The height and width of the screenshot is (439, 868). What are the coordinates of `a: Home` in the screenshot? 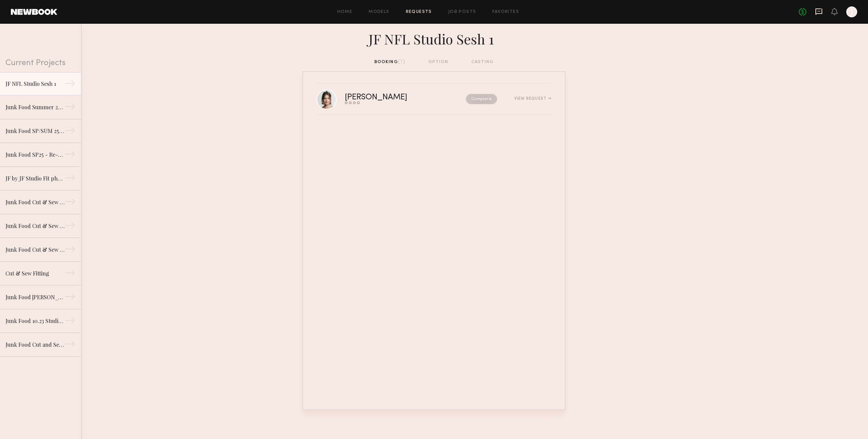 It's located at (345, 12).